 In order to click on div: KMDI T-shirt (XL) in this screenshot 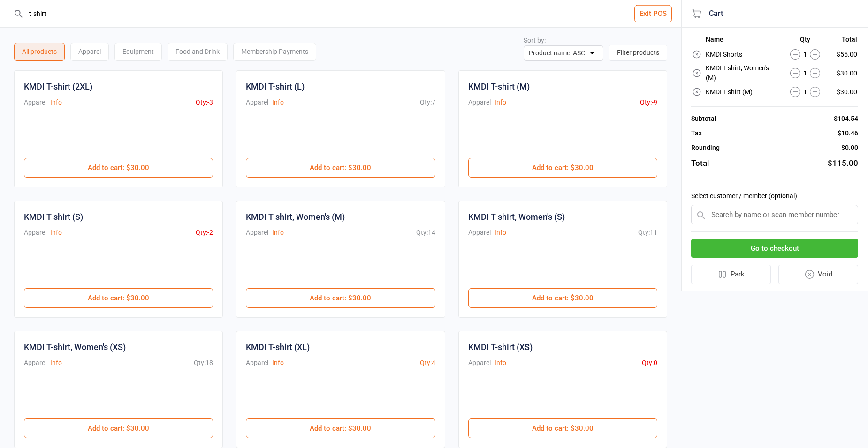, I will do `click(278, 347)`.